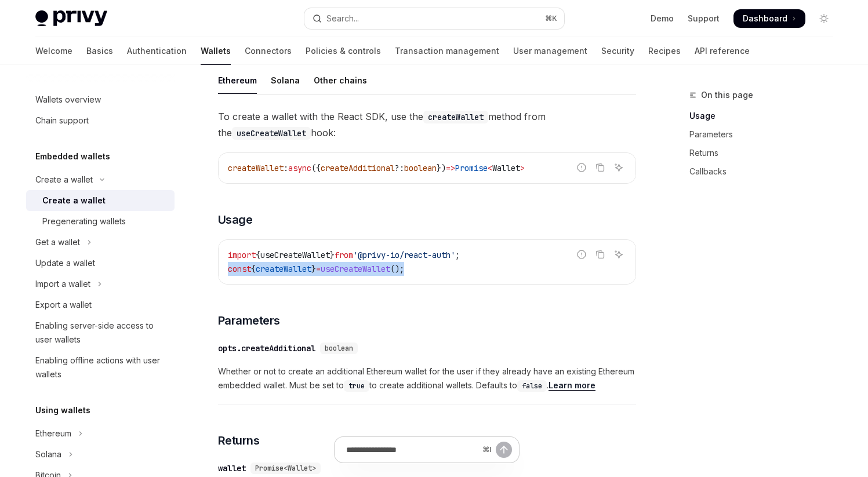 This screenshot has height=477, width=868. I want to click on a: Authentication, so click(157, 51).